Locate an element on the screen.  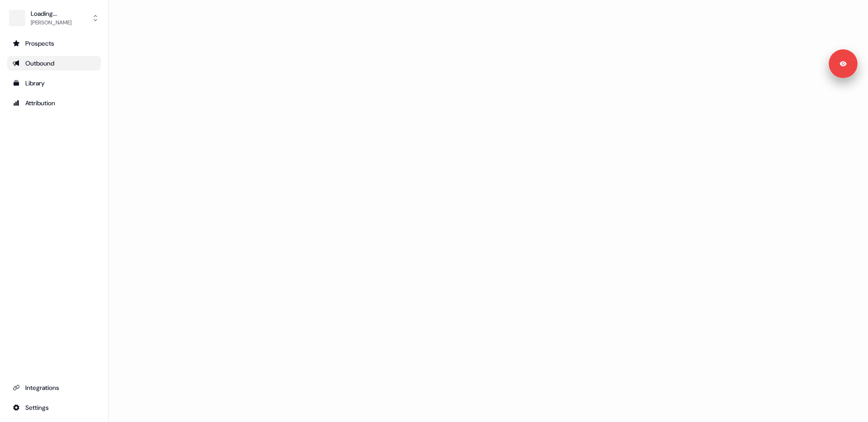
div: Loading... is located at coordinates (51, 13).